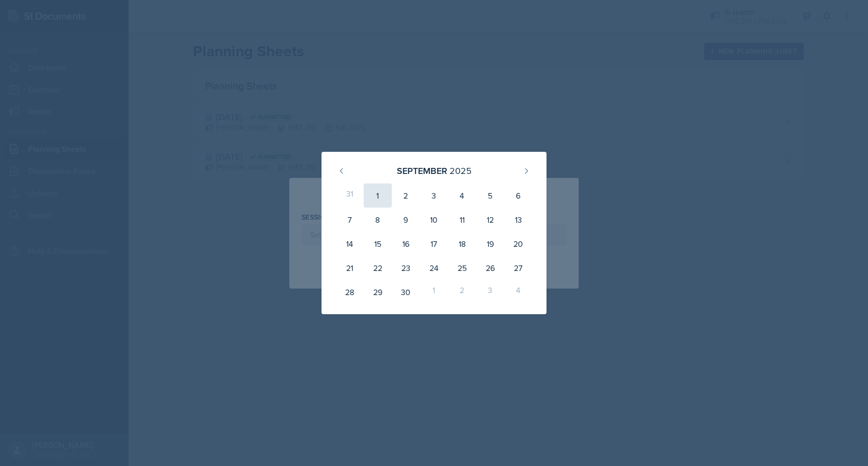  I want to click on div: 24, so click(434, 268).